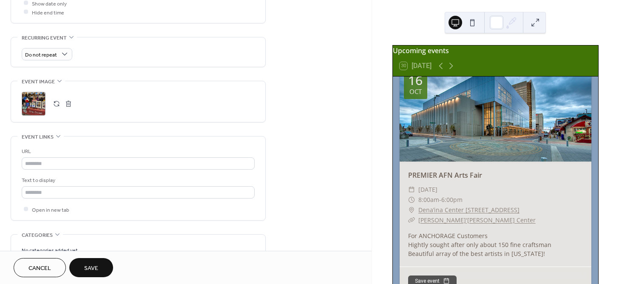 The width and height of the screenshot is (619, 284). What do you see at coordinates (91, 268) in the screenshot?
I see `button: Save` at bounding box center [91, 268].